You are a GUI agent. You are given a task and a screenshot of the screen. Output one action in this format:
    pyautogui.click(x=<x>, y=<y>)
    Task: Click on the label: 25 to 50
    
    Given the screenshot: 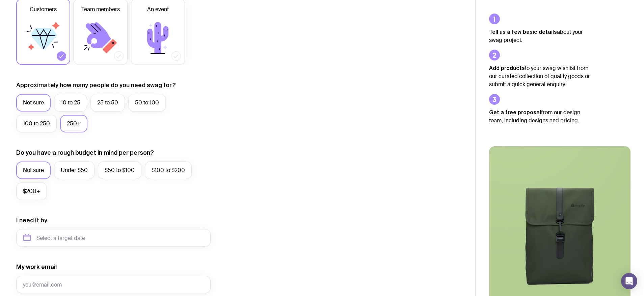 What is the action you would take?
    pyautogui.click(x=108, y=103)
    